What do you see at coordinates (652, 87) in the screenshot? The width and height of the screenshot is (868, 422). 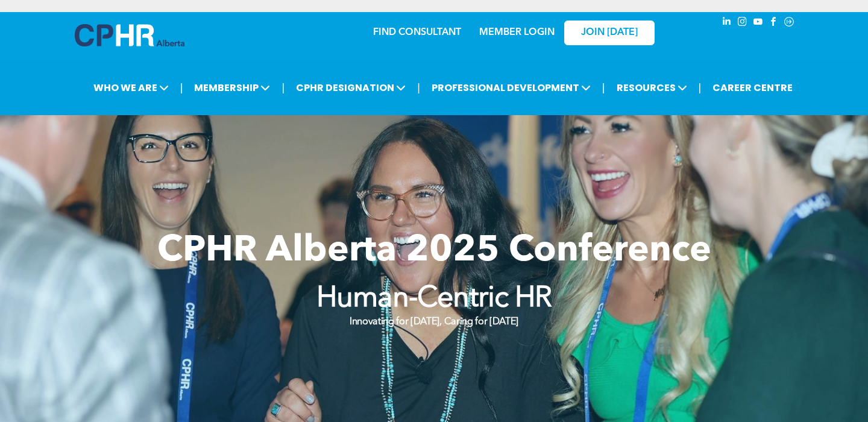 I see `span: RESOURCES` at bounding box center [652, 87].